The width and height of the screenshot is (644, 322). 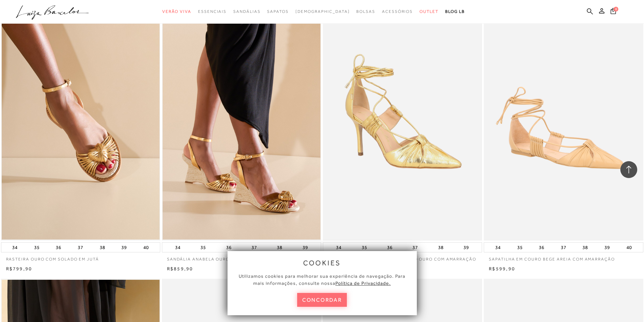 What do you see at coordinates (80, 257) in the screenshot?
I see `a: RASTEIRA OURO COM SOLADO EM JUTÁ` at bounding box center [80, 257].